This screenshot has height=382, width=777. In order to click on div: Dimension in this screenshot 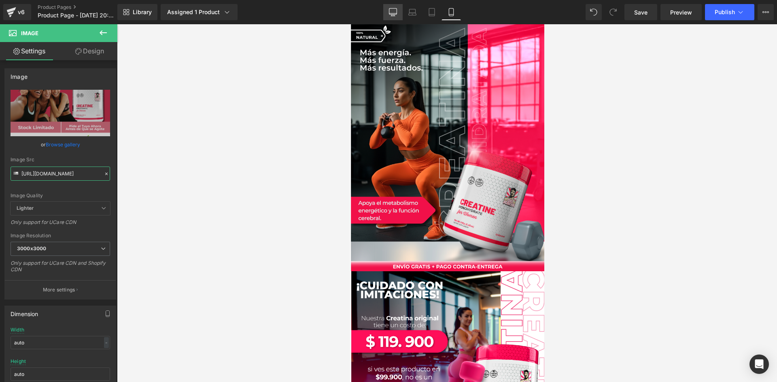, I will do `click(24, 312)`.